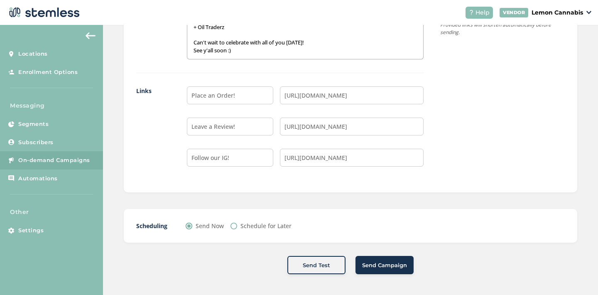  Describe the element at coordinates (385, 265) in the screenshot. I see `button: Send Campaign` at that location.